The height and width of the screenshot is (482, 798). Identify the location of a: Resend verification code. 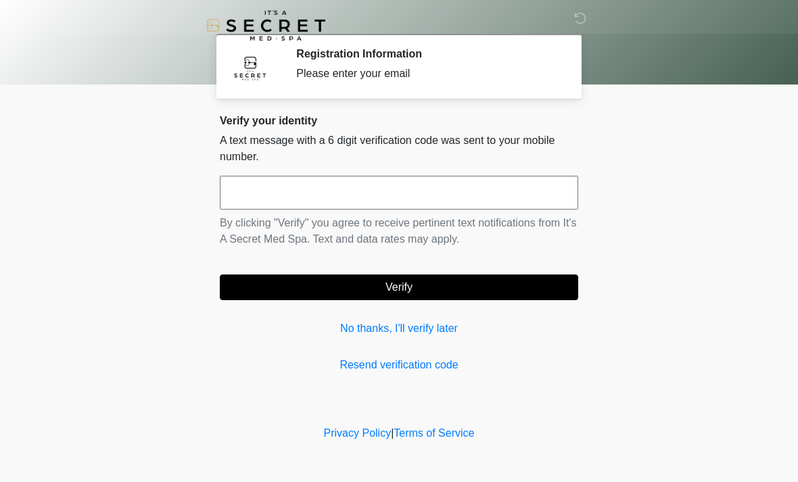
(399, 365).